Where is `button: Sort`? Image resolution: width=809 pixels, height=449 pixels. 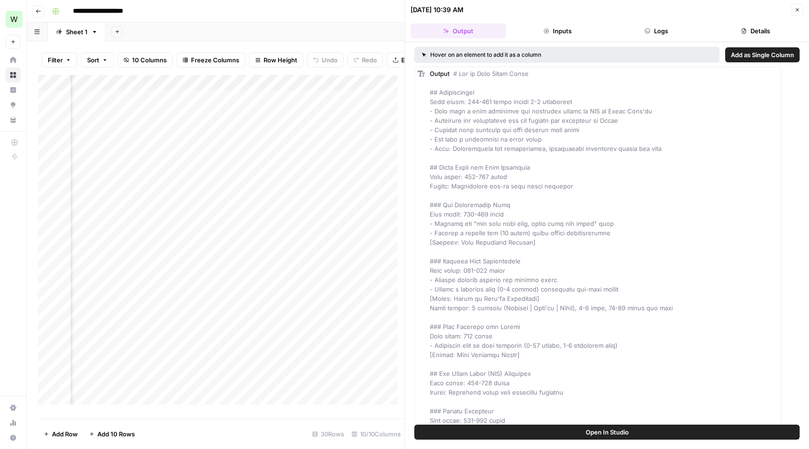 button: Sort is located at coordinates (97, 60).